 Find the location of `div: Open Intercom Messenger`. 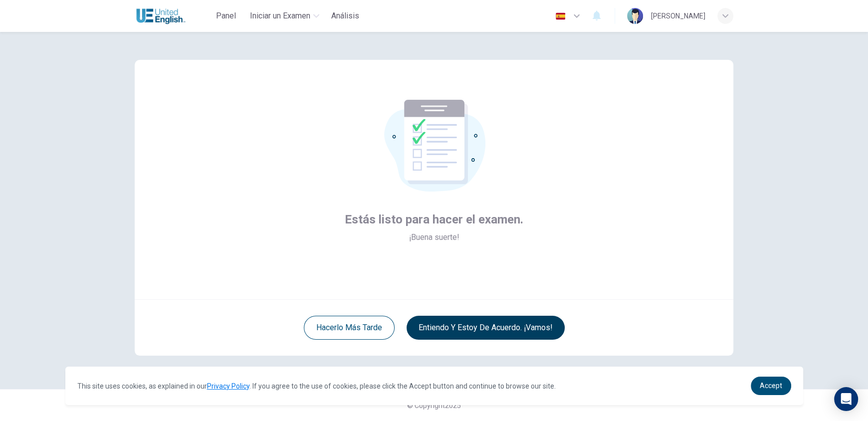

div: Open Intercom Messenger is located at coordinates (846, 399).